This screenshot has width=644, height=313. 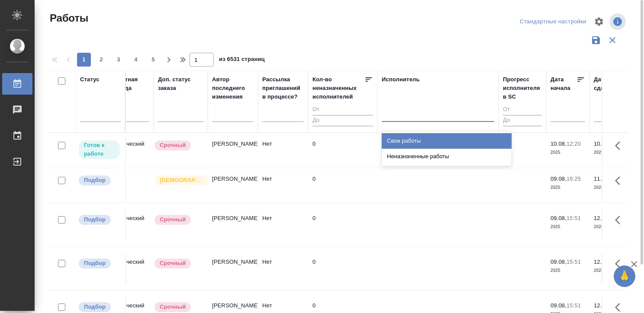 What do you see at coordinates (136, 60) in the screenshot?
I see `span: 4` at bounding box center [136, 60].